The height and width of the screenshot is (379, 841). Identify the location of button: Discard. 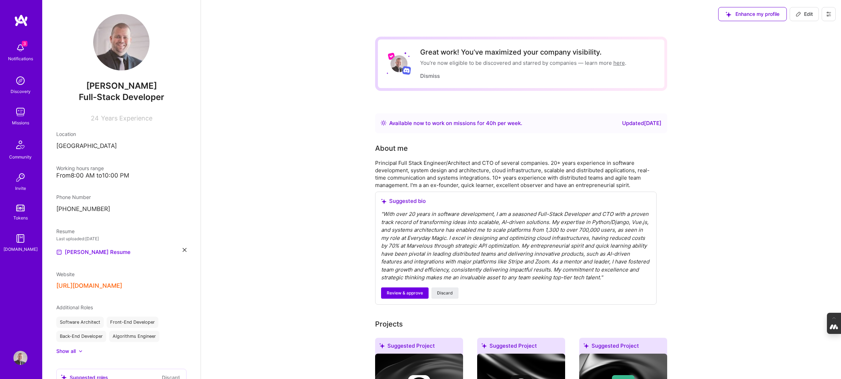
(445, 293).